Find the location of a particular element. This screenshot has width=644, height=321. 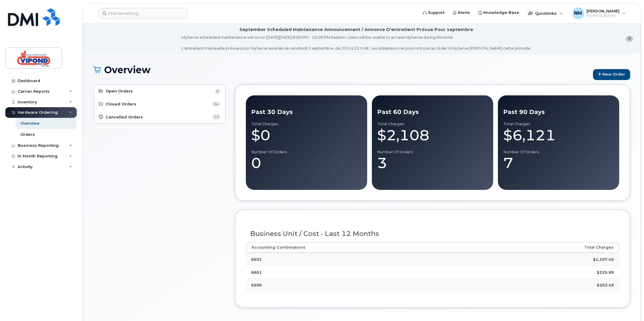

strong: $203.49 is located at coordinates (605, 285).